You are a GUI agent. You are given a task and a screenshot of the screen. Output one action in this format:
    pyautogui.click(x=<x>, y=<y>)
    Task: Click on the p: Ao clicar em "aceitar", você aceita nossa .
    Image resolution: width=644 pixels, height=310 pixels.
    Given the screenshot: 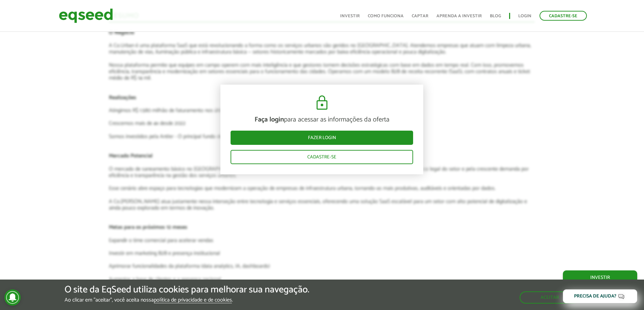 What is the action you would take?
    pyautogui.click(x=187, y=300)
    